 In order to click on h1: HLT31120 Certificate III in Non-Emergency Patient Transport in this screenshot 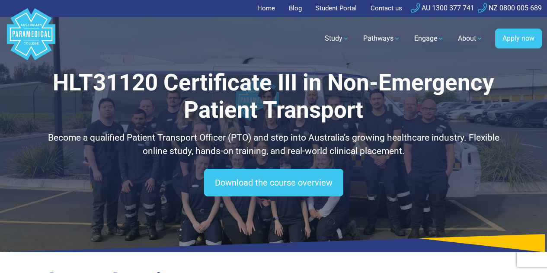, I will do `click(273, 96)`.